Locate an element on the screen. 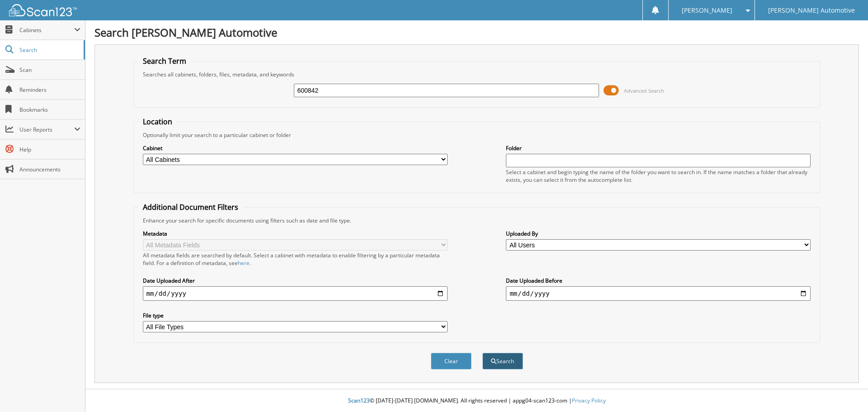  span: Scan123 is located at coordinates (359, 400).